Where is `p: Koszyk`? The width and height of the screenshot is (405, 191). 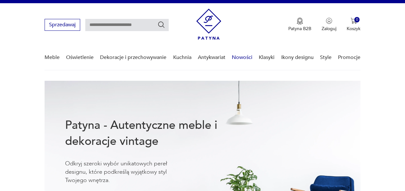 p: Koszyk is located at coordinates (353, 29).